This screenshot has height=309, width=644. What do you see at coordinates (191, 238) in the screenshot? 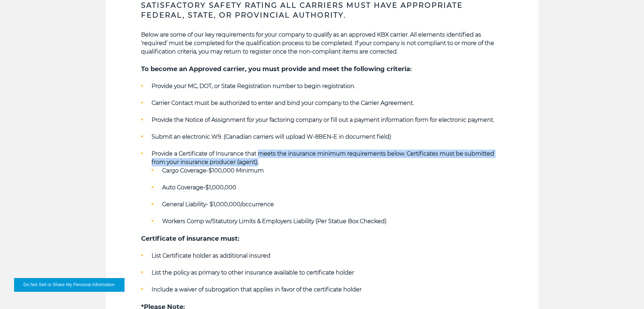
I see `strong: Certificate of insurance must:` at bounding box center [191, 238].